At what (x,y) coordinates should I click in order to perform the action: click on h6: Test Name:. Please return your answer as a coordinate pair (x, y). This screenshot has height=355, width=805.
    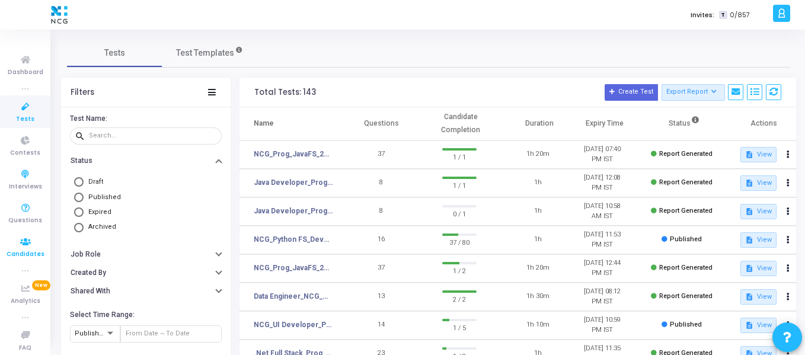
    Looking at the image, I should click on (144, 119).